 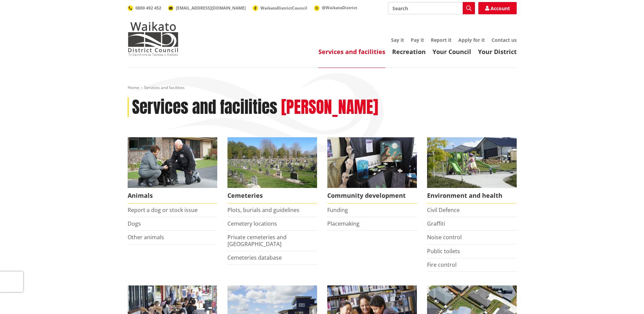 What do you see at coordinates (441, 40) in the screenshot?
I see `a: Report it` at bounding box center [441, 40].